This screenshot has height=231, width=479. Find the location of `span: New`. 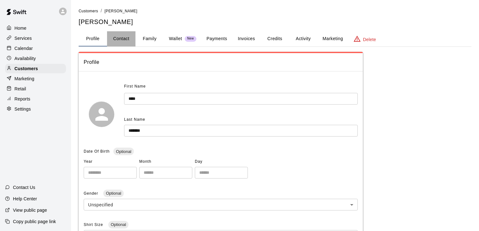

span: New is located at coordinates (190, 38).